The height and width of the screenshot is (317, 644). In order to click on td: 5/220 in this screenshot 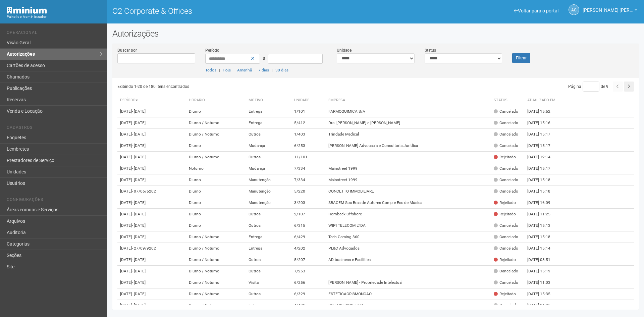, I will do `click(309, 191)`.